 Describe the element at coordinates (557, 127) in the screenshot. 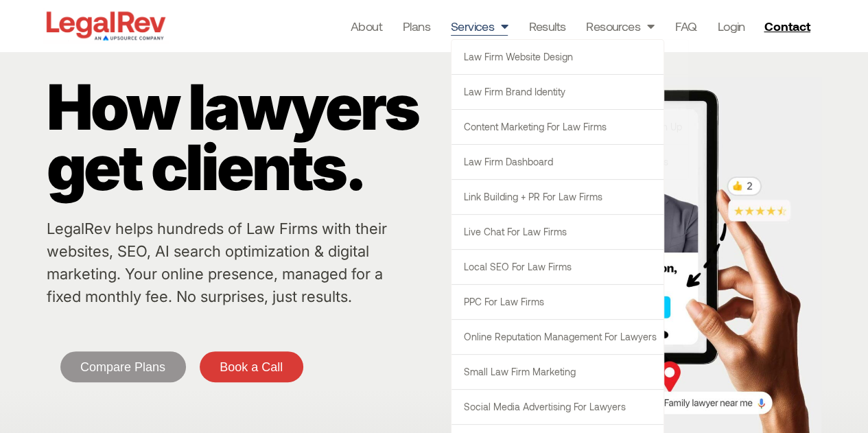

I see `a: Content Marketing for Law Firms` at that location.